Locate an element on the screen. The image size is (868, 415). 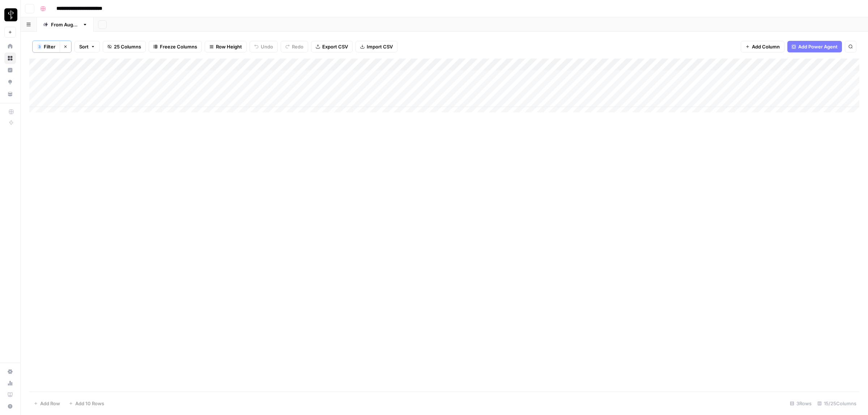
span: Add Power Agent is located at coordinates (817, 47).